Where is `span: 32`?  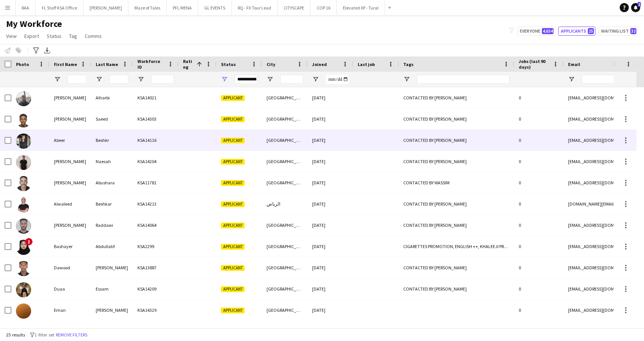
span: 32 is located at coordinates (633, 31).